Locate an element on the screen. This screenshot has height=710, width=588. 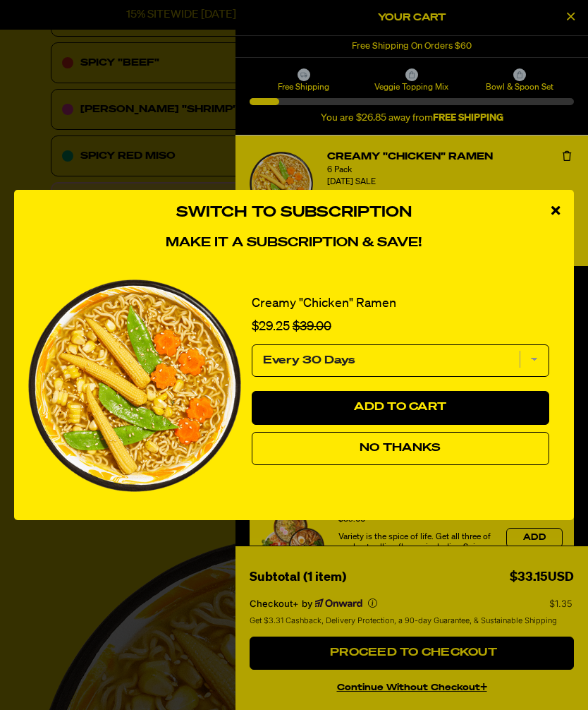
img: View Creamy "Chicken" Ramen is located at coordinates (135, 386).